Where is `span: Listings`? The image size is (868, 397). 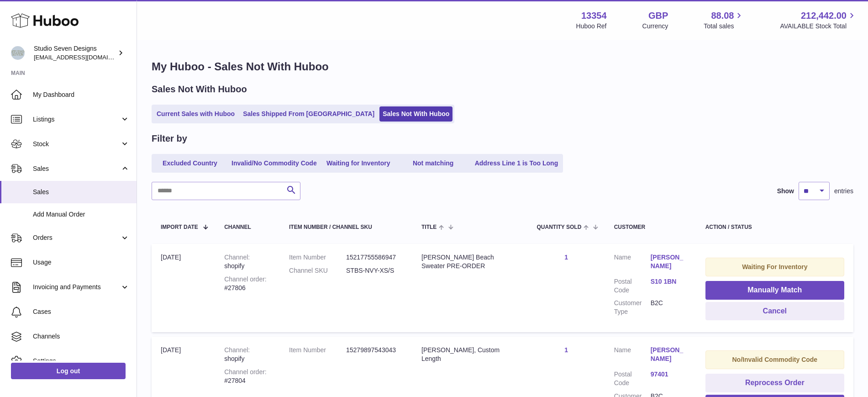
span: Listings is located at coordinates (76, 119).